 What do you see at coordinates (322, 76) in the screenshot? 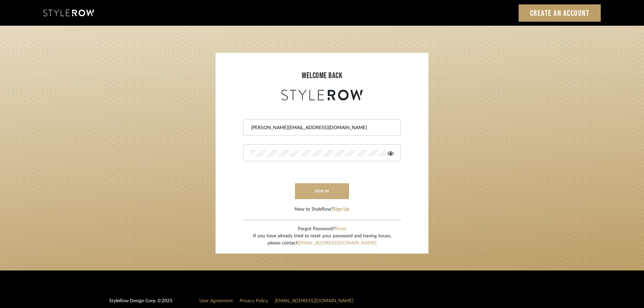
I see `div: welcome back` at bounding box center [322, 76].